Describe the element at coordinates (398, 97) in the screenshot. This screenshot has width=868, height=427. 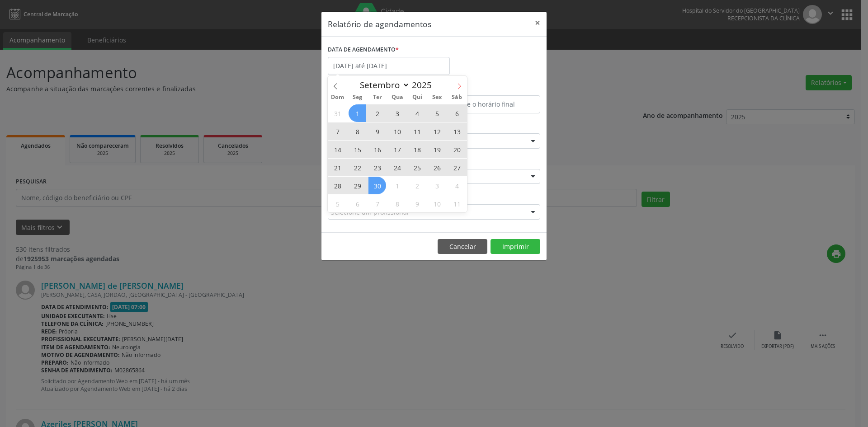
I see `span: Qua` at that location.